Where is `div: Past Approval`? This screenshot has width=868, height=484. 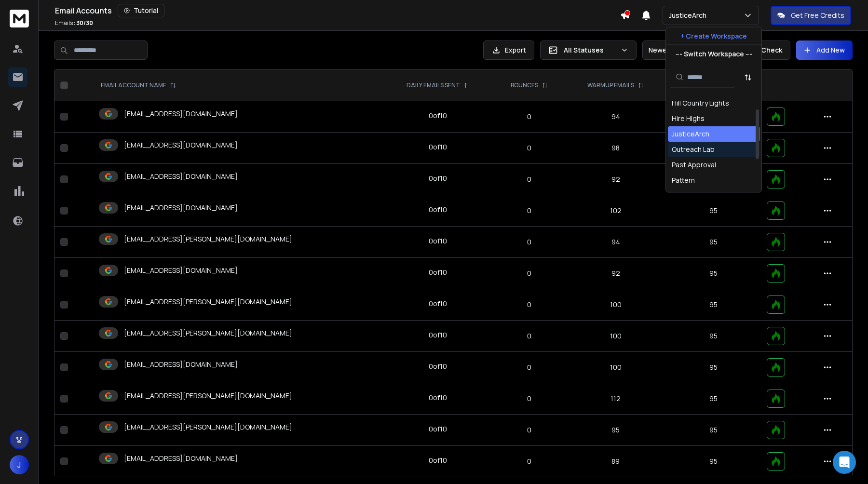
div: Past Approval is located at coordinates (693, 165).